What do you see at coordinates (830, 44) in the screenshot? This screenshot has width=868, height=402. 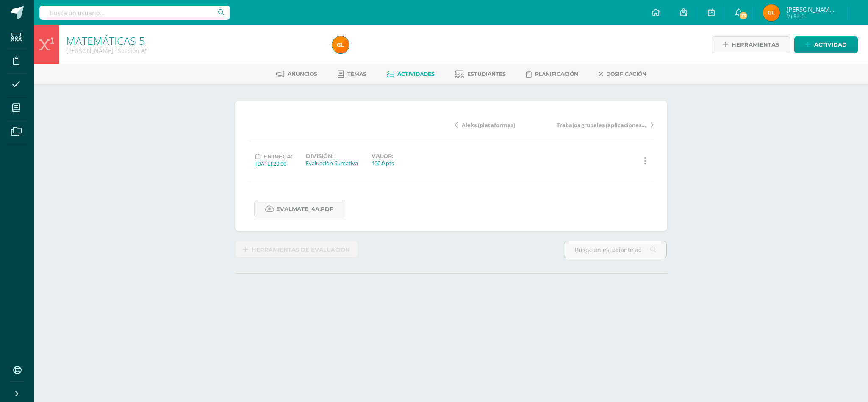 I see `span: Actividad` at bounding box center [830, 44].